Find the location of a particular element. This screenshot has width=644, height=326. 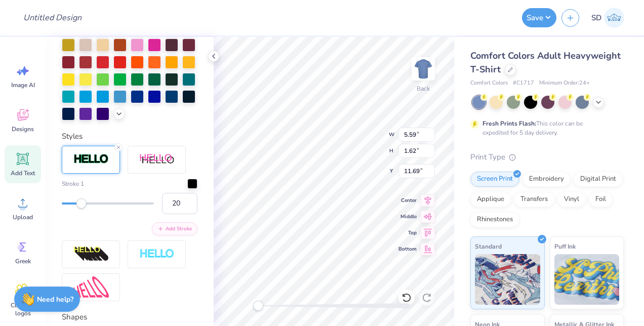

div: Transfers is located at coordinates (534, 200).